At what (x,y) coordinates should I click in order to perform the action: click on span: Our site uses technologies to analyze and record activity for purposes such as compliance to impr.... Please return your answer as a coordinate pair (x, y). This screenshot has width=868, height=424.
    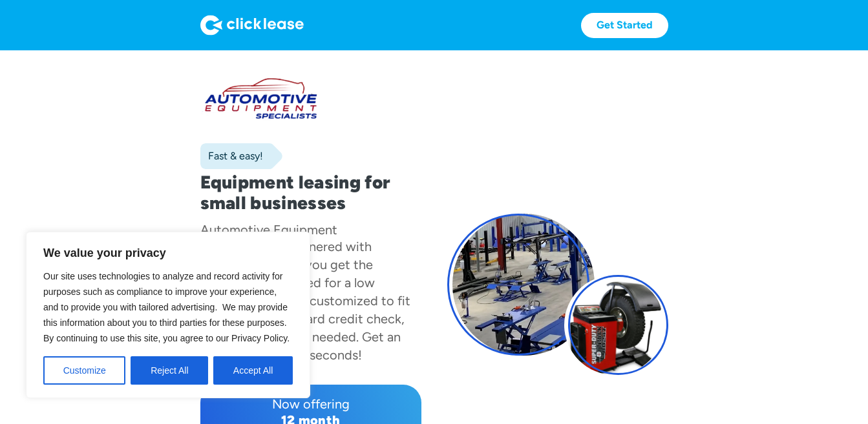
    Looking at the image, I should click on (166, 308).